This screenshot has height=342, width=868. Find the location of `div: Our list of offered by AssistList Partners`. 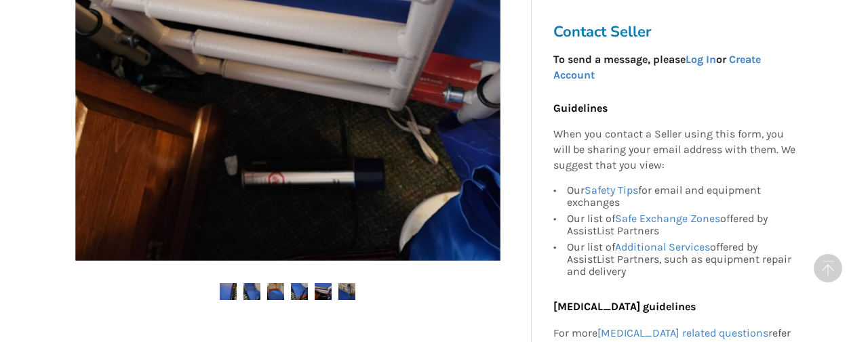

div: Our list of offered by AssistList Partners is located at coordinates (681, 225).